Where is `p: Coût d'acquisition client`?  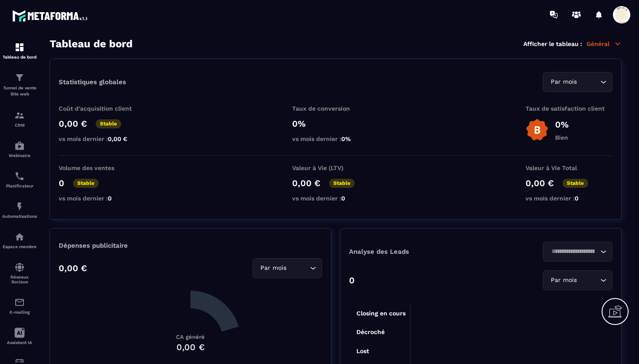
p: Coût d'acquisition client is located at coordinates (102, 109).